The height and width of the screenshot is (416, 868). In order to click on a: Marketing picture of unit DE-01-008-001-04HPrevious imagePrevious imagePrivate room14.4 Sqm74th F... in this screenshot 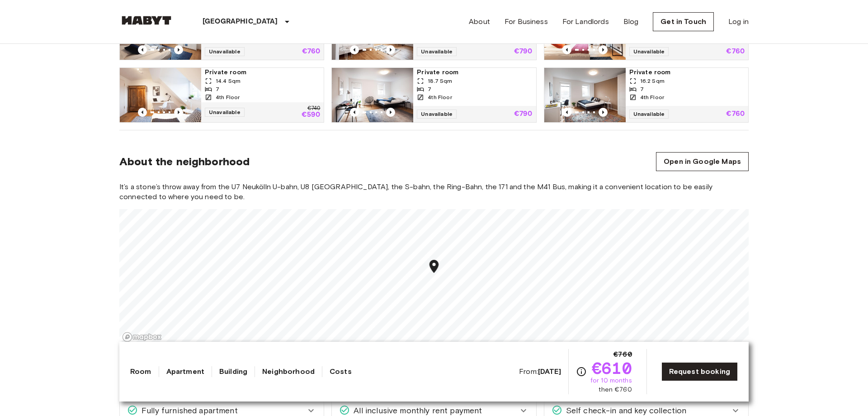, I will do `click(222, 95)`.